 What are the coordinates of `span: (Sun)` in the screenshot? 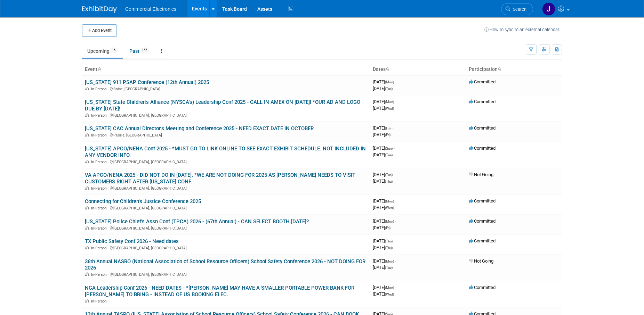 It's located at (389, 149).